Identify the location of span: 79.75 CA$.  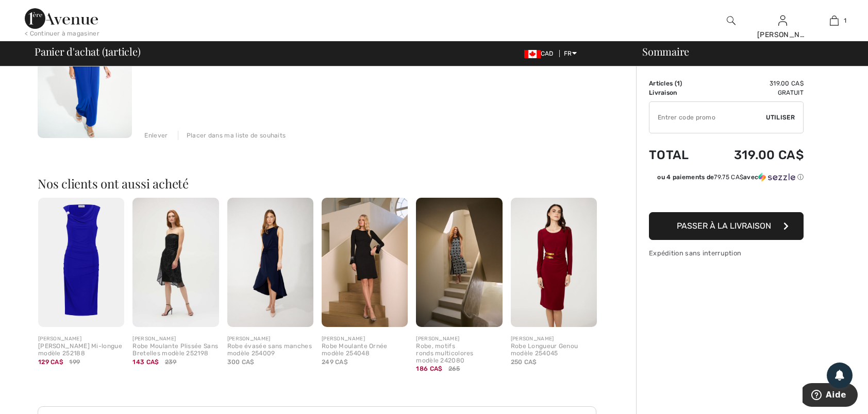
(728, 177).